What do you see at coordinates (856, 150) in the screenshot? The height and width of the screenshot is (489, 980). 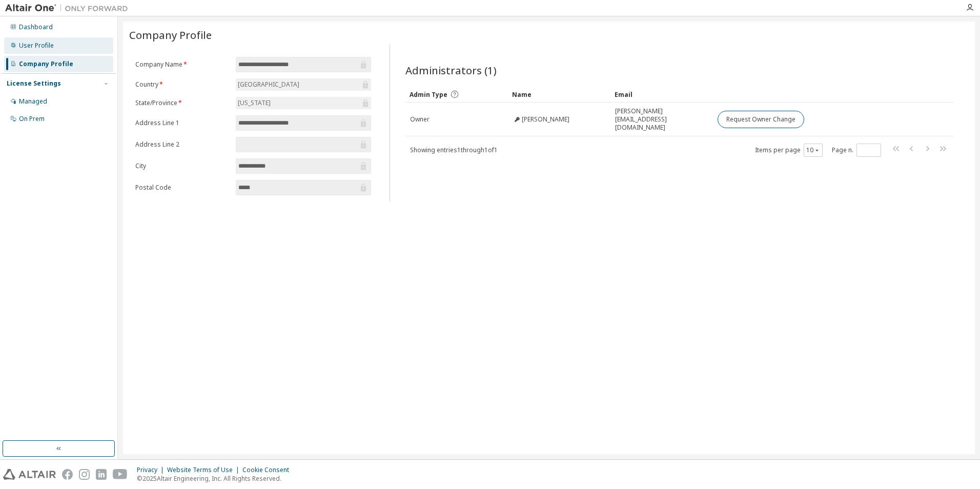 I see `span: Page n.` at bounding box center [856, 150].